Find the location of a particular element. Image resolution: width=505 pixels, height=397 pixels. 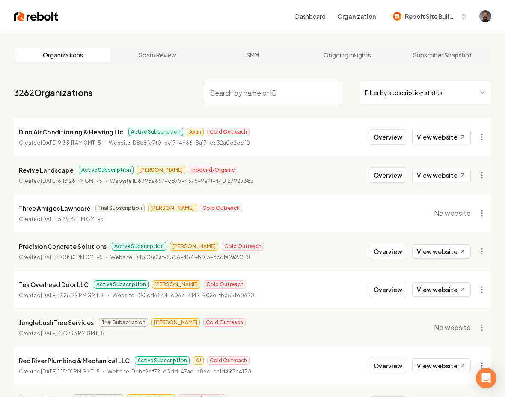

span: Avan is located at coordinates (195, 132).